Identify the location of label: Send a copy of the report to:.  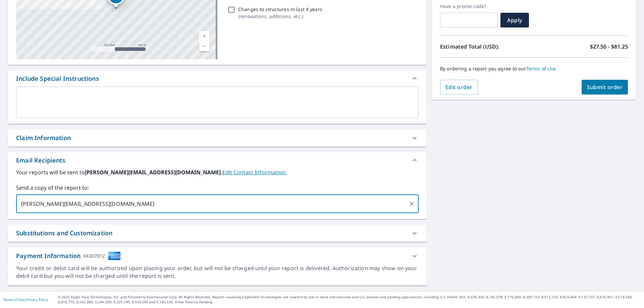
(217, 188).